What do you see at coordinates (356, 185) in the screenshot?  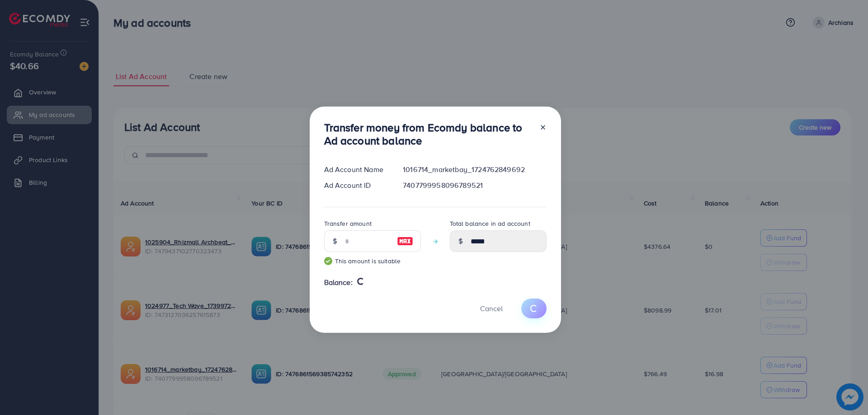 I see `div: Ad Account ID` at bounding box center [356, 185].